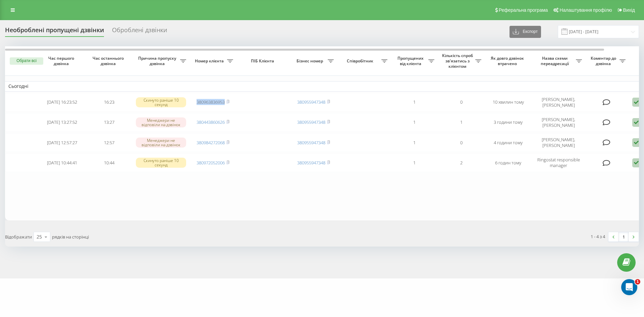 This screenshot has width=644, height=317. I want to click on td: 10:44, so click(109, 163).